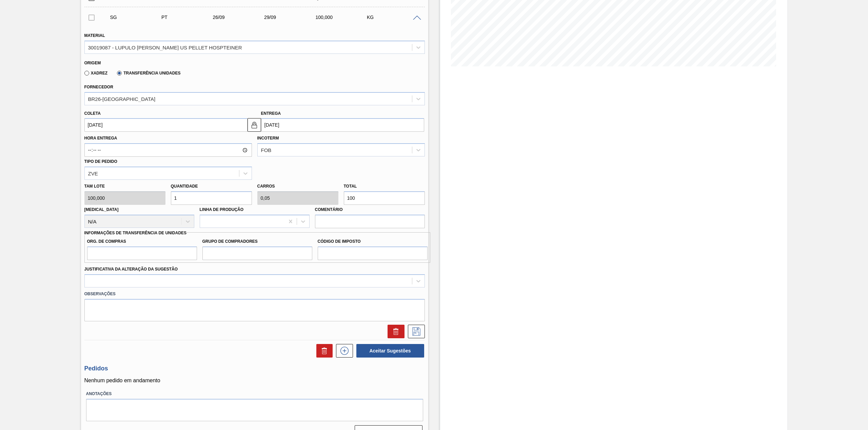 The height and width of the screenshot is (430, 868). Describe the element at coordinates (240, 17) in the screenshot. I see `div: 26/09/2025` at that location.